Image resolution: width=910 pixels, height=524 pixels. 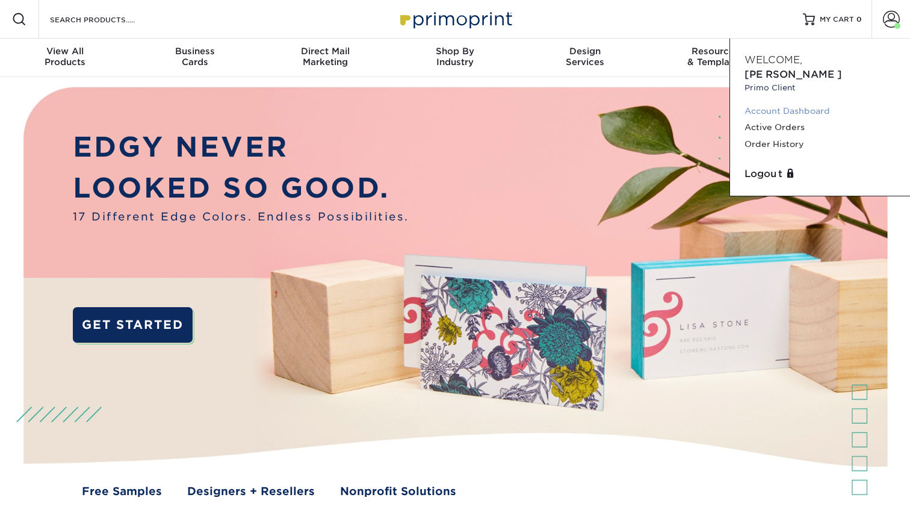 I want to click on span: 0, so click(x=859, y=19).